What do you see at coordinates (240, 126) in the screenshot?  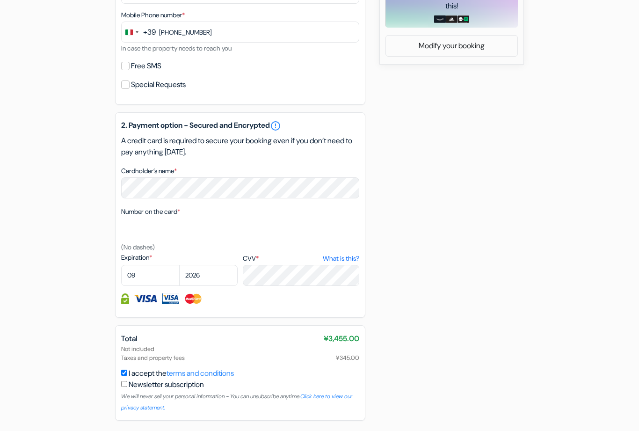 I see `h5: 2. Payment option - Secured and Encrypted` at bounding box center [240, 126].